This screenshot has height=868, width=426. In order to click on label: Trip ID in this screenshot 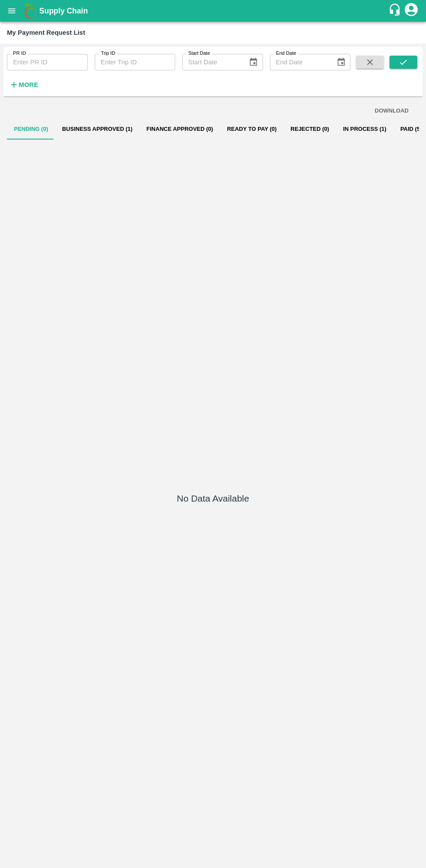, I will do `click(108, 54)`.